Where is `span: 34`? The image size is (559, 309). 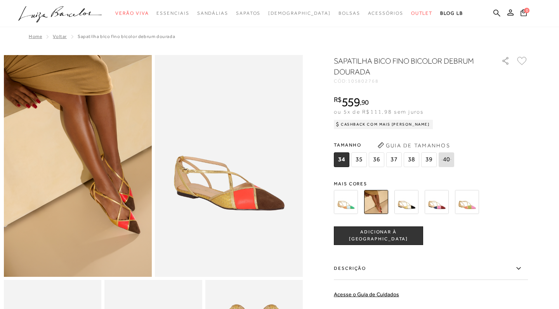 span: 34 is located at coordinates (341, 160).